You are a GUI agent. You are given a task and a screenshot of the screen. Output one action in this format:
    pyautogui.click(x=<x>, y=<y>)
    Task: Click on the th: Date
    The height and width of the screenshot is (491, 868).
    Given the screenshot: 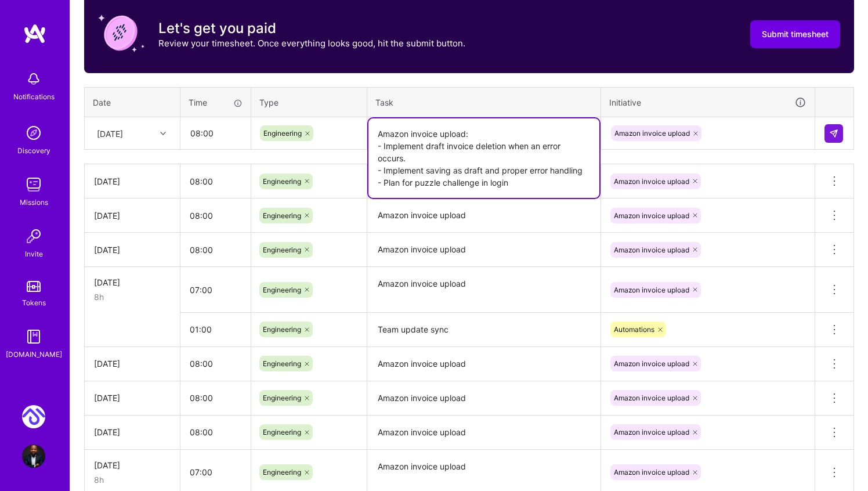 What is the action you would take?
    pyautogui.click(x=132, y=102)
    